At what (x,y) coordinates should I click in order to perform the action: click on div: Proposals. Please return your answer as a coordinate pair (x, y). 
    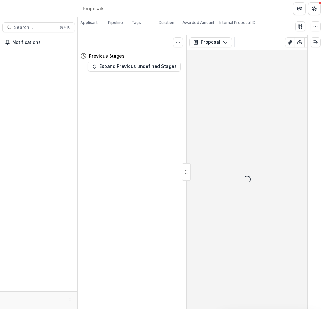
    Looking at the image, I should click on (94, 8).